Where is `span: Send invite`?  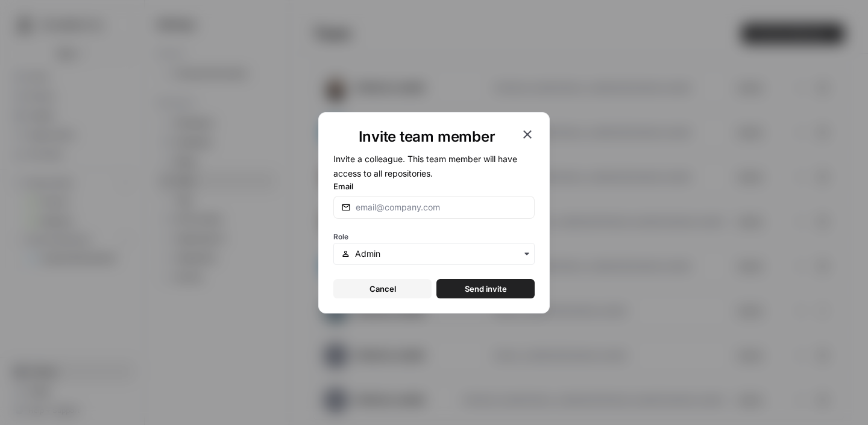 span: Send invite is located at coordinates (486, 289).